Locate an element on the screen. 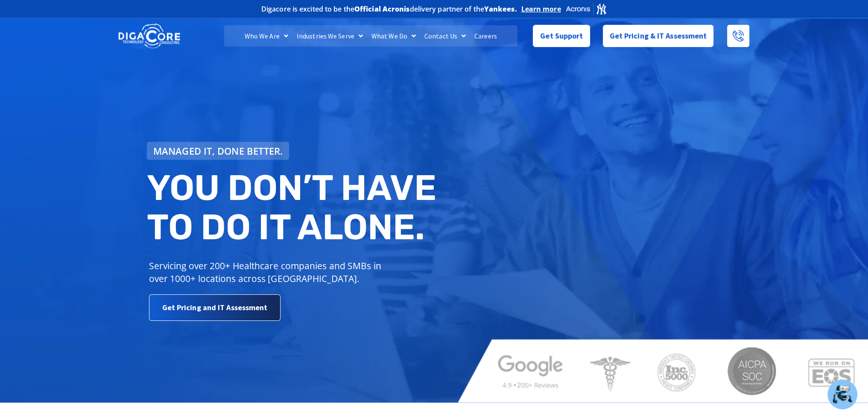 The width and height of the screenshot is (868, 420). img: DigaCore Technology Consulting is located at coordinates (149, 36).